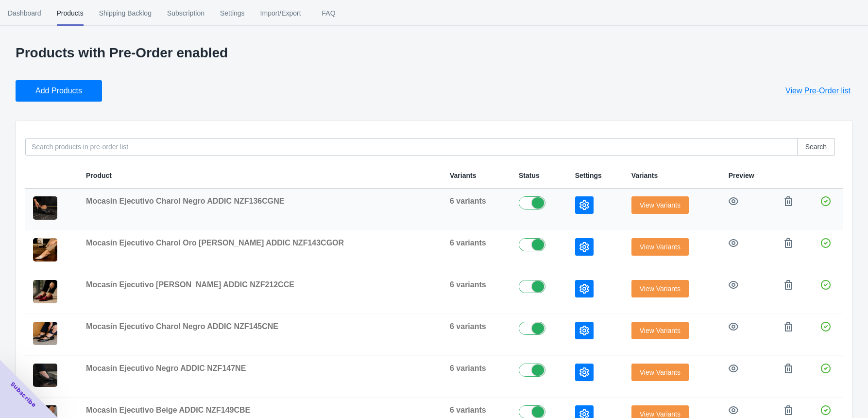 This screenshot has height=418, width=868. I want to click on img: NZF145CNE_2.png, so click(45, 333).